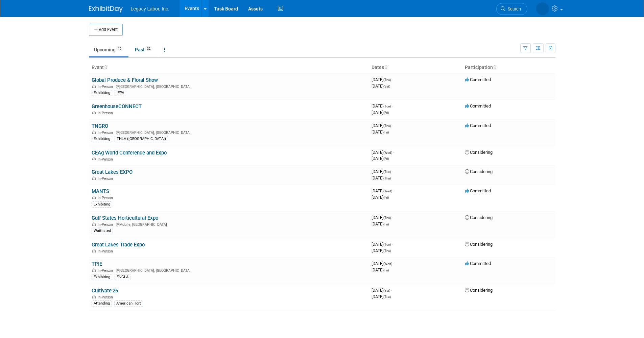 The height and width of the screenshot is (338, 644). I want to click on a: Great Lakes EXPO, so click(112, 172).